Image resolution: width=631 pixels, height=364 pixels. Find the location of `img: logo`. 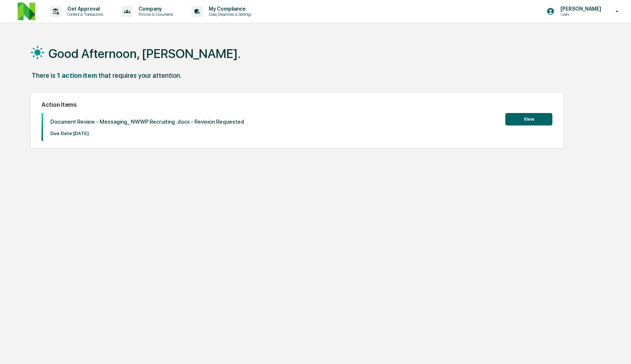

img: logo is located at coordinates (27, 11).